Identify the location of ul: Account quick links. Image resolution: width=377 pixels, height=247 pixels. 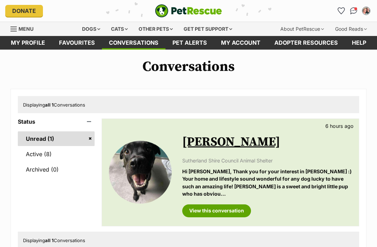
(353, 11).